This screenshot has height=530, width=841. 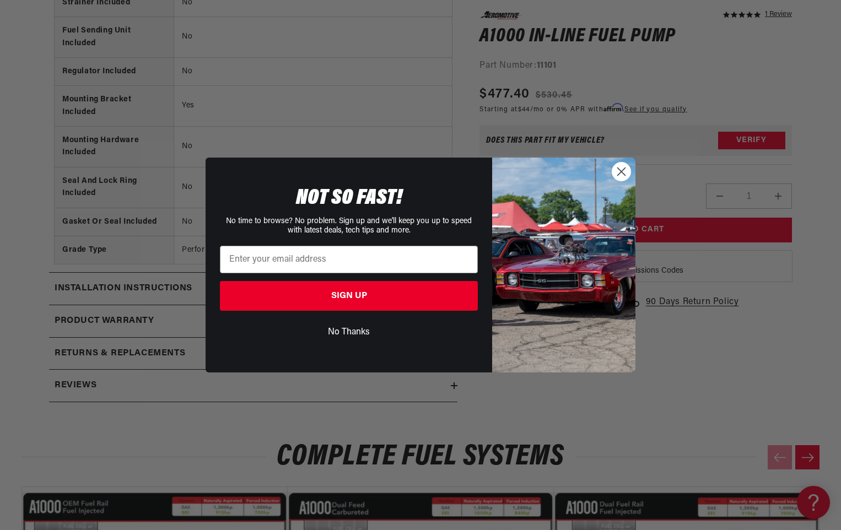 What do you see at coordinates (349, 198) in the screenshot?
I see `span: NOT SO FAST!` at bounding box center [349, 198].